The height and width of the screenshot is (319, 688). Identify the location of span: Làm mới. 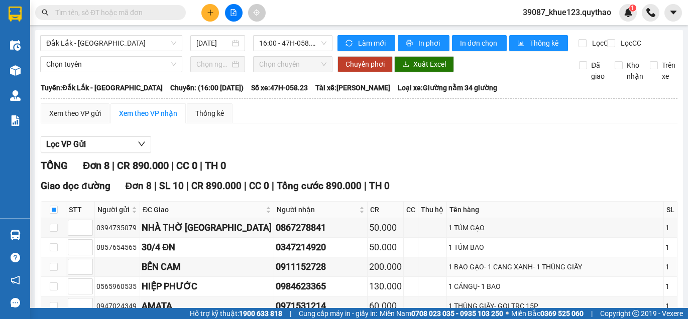
(373, 43).